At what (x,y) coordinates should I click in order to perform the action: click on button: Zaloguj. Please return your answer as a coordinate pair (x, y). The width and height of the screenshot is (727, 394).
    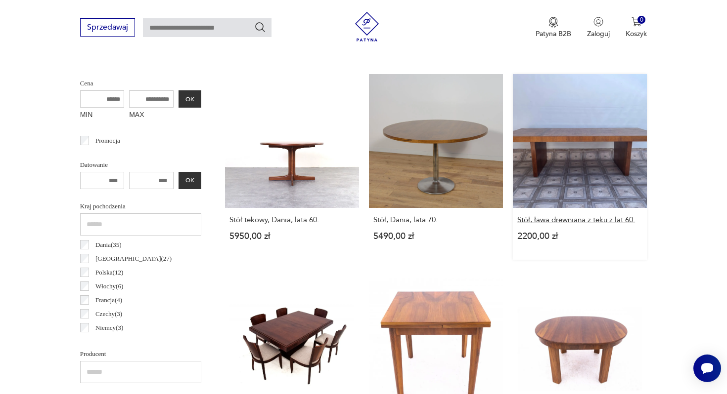
    Looking at the image, I should click on (598, 28).